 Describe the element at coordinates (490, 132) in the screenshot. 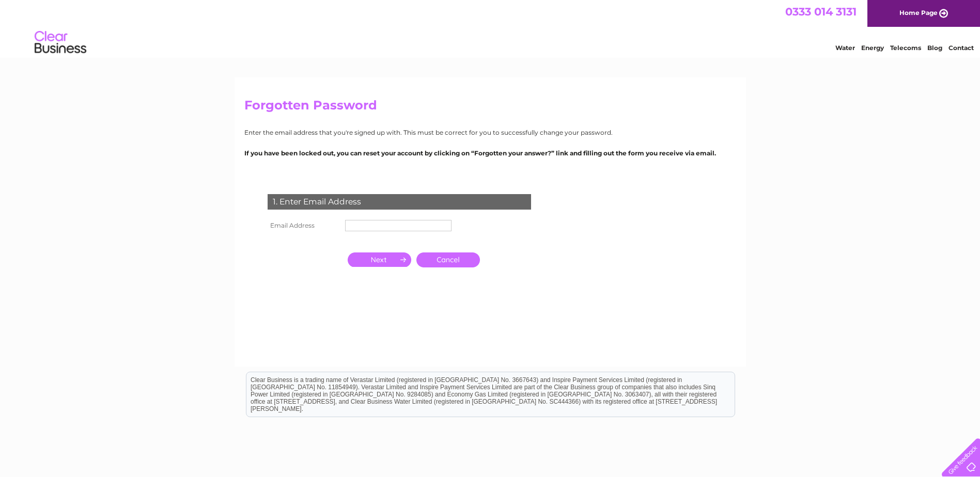

I see `p: Enter the email address that you're signed up with. This must be correct for you to successfully ...` at that location.